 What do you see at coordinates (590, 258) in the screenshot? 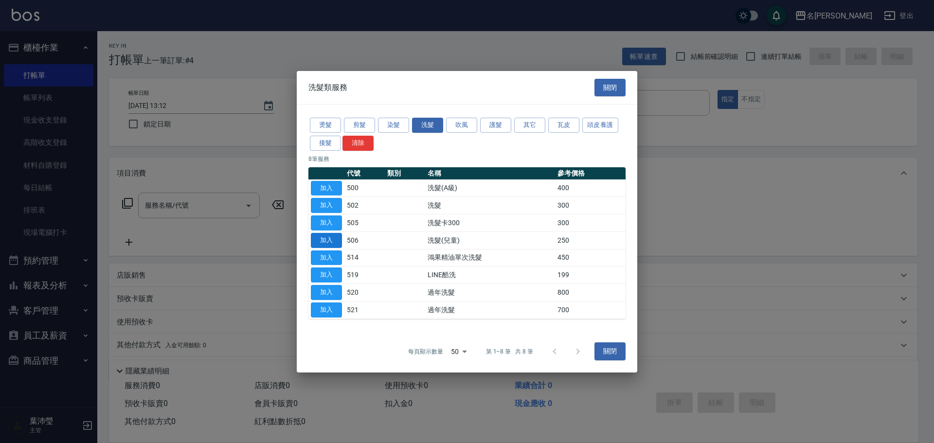
I see `td: 450` at bounding box center [590, 258].